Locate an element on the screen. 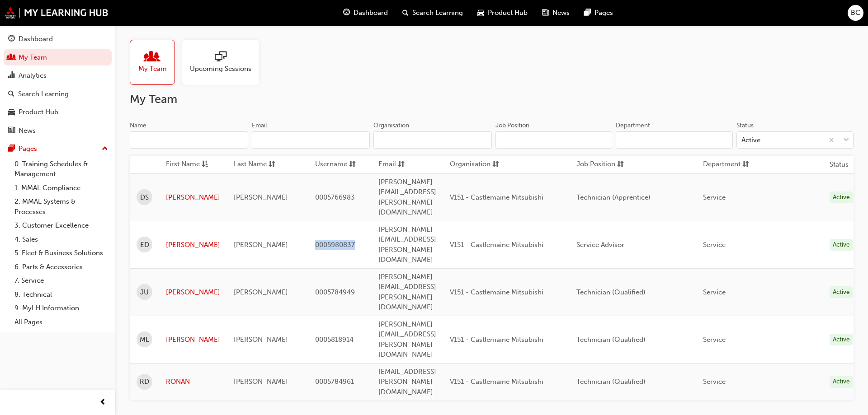  a: All Pages is located at coordinates (61, 322).